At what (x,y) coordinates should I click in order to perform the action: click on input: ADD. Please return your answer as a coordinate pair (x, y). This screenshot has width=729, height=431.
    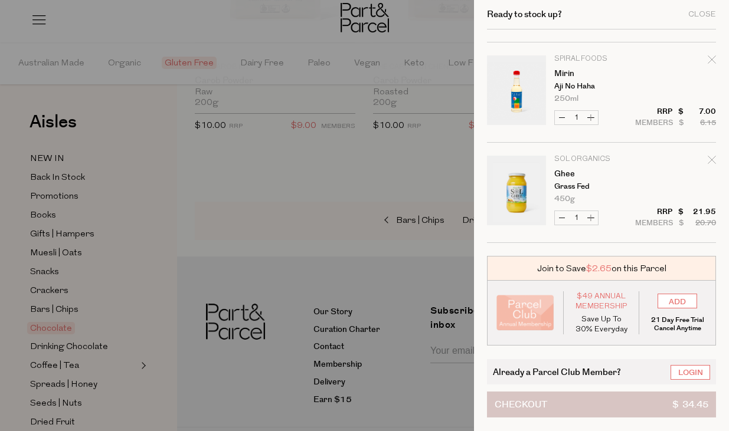
    Looking at the image, I should click on (677, 301).